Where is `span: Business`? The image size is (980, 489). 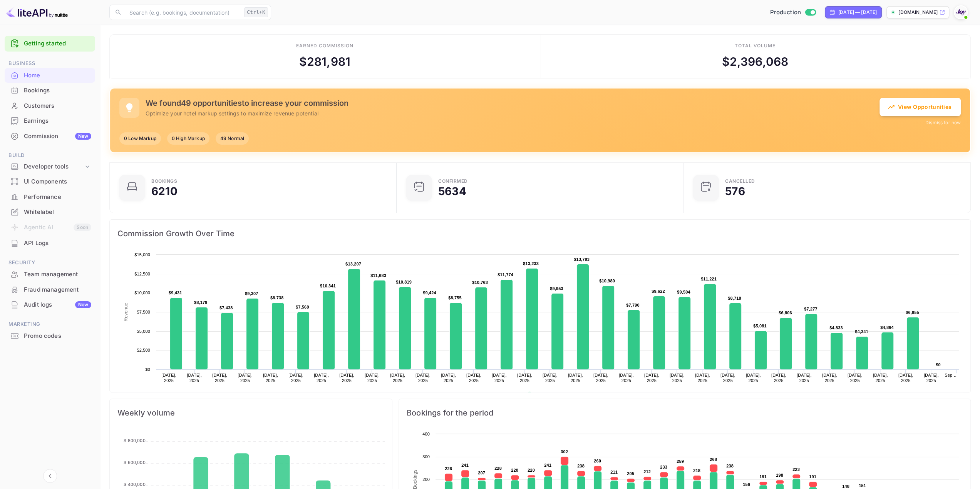 span: Business is located at coordinates (50, 63).